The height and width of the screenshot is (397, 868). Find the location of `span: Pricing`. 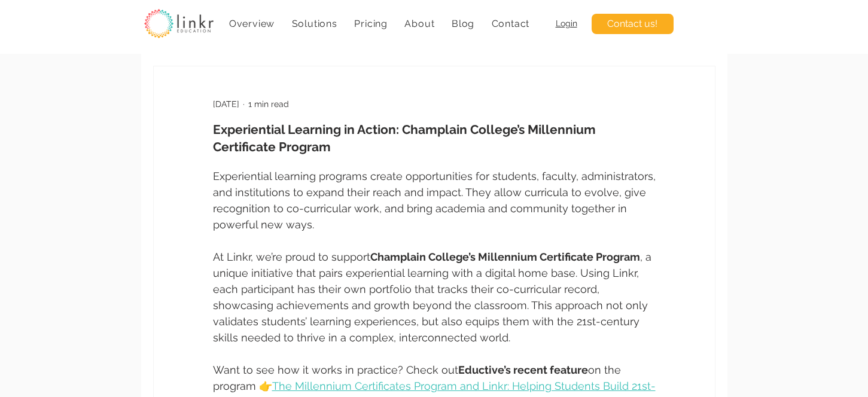

span: Pricing is located at coordinates (371, 23).